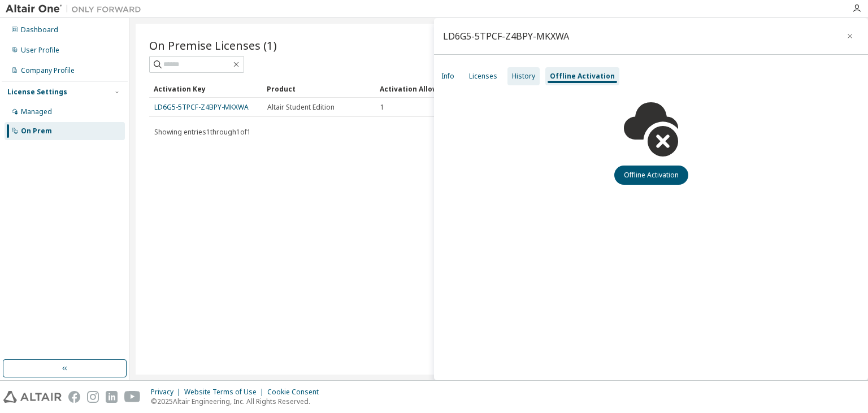 The image size is (868, 413). Describe the element at coordinates (167, 392) in the screenshot. I see `div: Privacy` at that location.